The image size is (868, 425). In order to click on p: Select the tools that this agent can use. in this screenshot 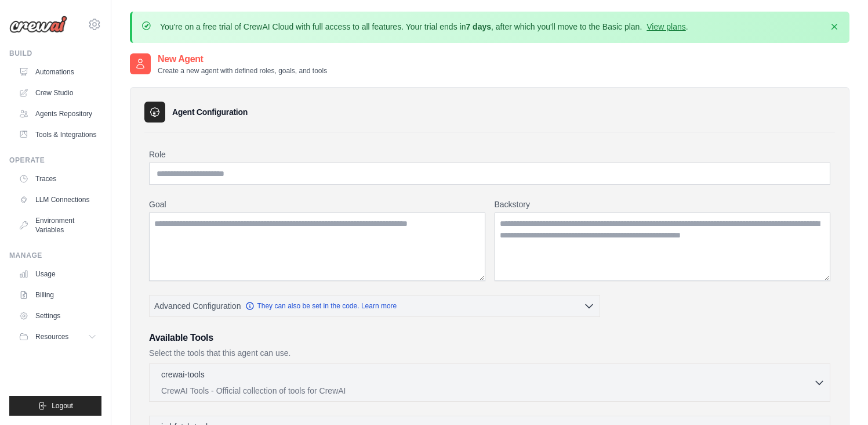, I will do `click(489, 352)`.